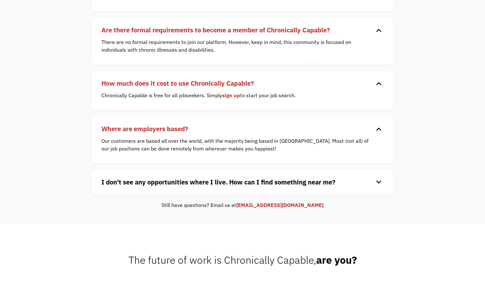 Image resolution: width=485 pixels, height=299 pixels. Describe the element at coordinates (218, 182) in the screenshot. I see `strong: I don't see any opportunities where I live. How can I find something near me?` at that location.